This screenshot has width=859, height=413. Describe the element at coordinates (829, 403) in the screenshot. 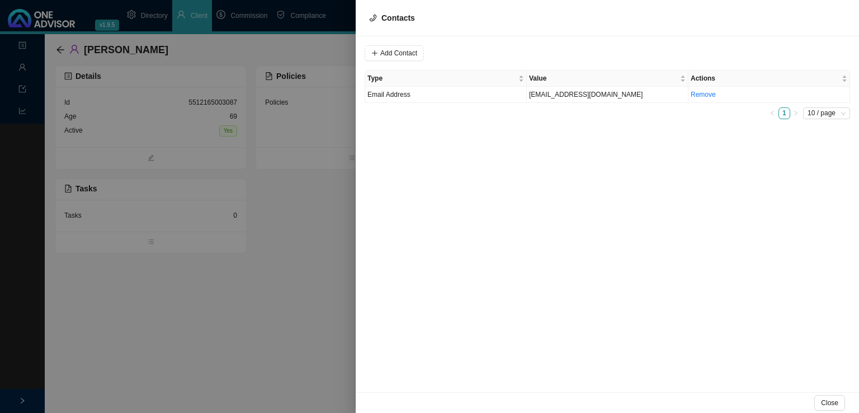

I see `span: Close` at that location.